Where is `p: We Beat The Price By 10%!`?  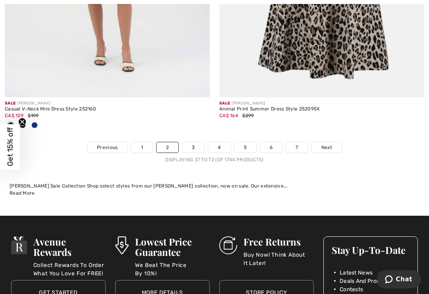 p: We Beat The Price By 10%! is located at coordinates (172, 269).